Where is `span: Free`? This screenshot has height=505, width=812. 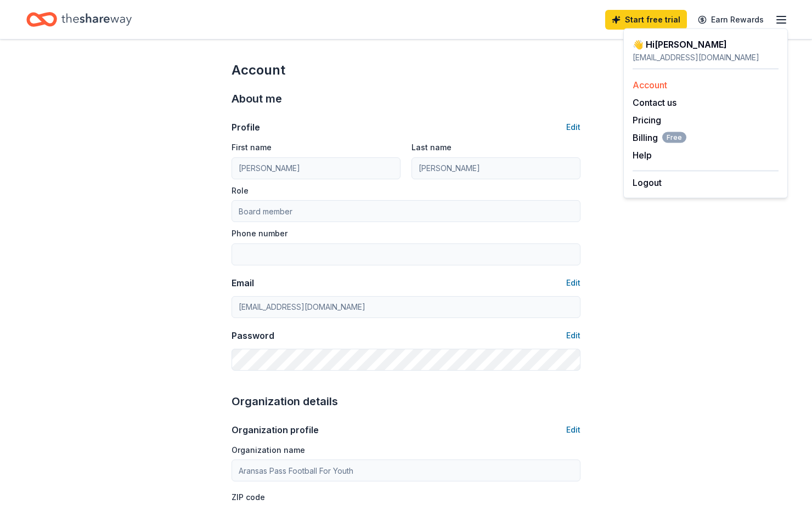
span: Free is located at coordinates (674, 137).